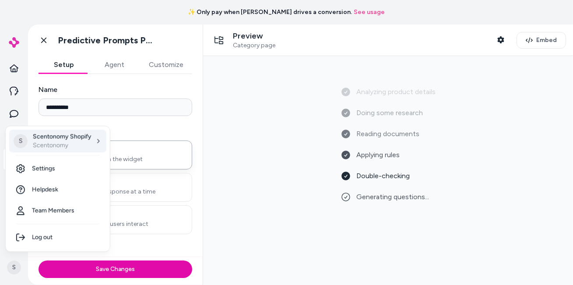 The image size is (573, 285). Describe the element at coordinates (62, 136) in the screenshot. I see `p: Scentonomy Shopify` at that location.